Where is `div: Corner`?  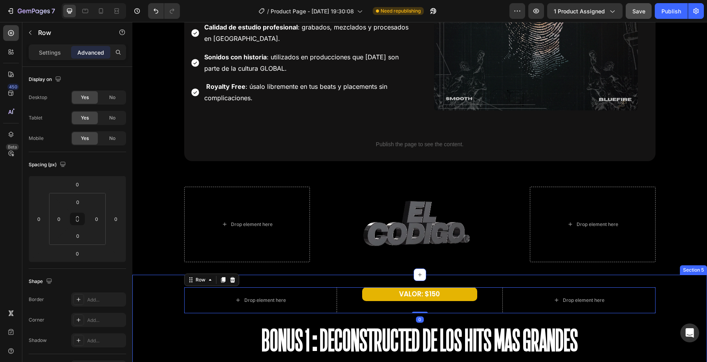 div: Corner is located at coordinates (37, 320).